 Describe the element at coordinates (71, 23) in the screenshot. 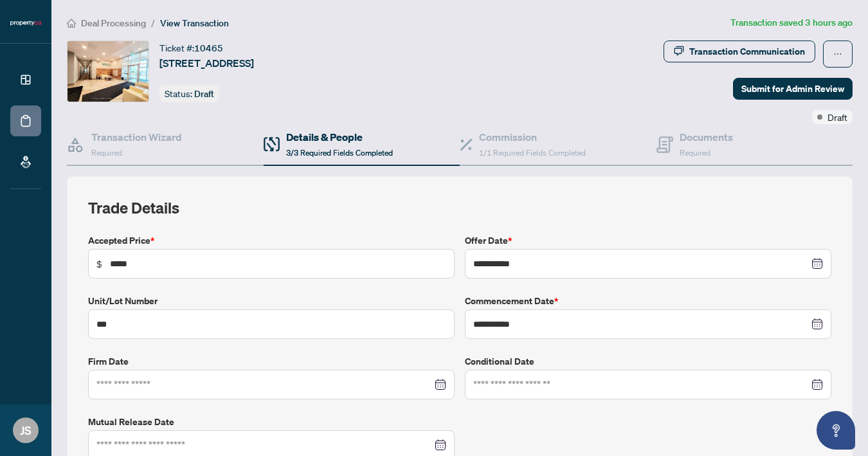

I see `span: home` at that location.